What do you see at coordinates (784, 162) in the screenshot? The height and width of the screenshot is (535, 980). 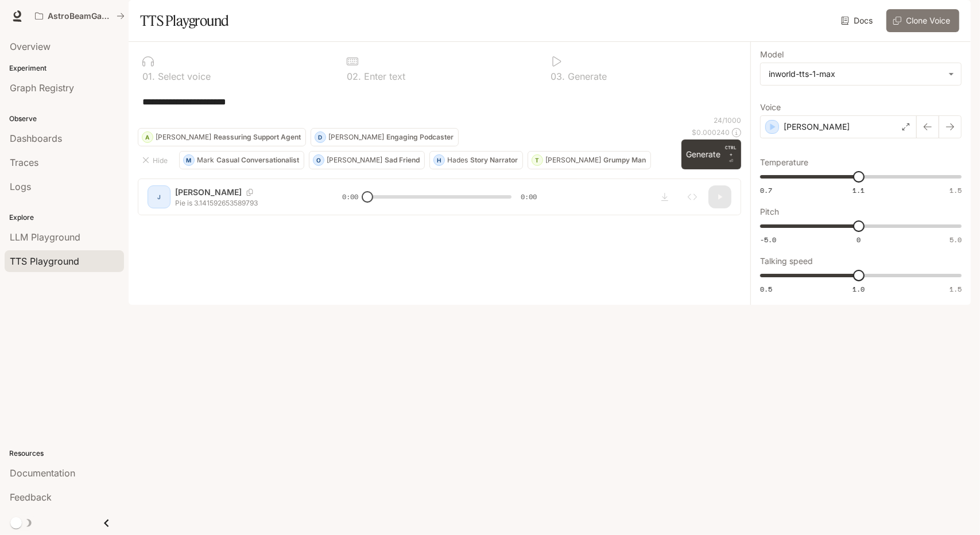 I see `p: Temperature` at bounding box center [784, 162].